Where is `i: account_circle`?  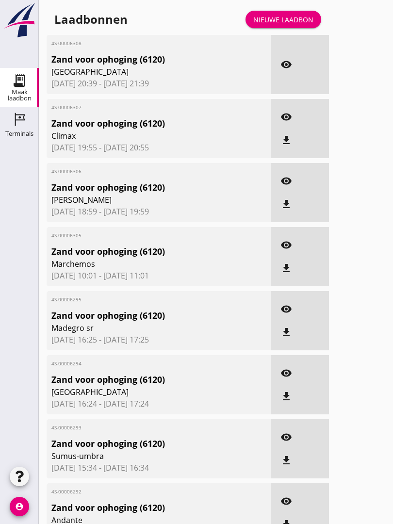
i: account_circle is located at coordinates (19, 507).